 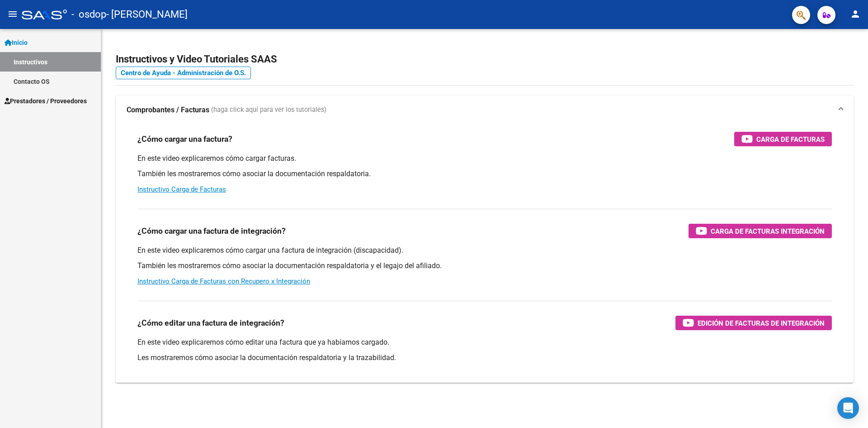 What do you see at coordinates (768, 231) in the screenshot?
I see `span: Carga de Facturas Integración` at bounding box center [768, 231].